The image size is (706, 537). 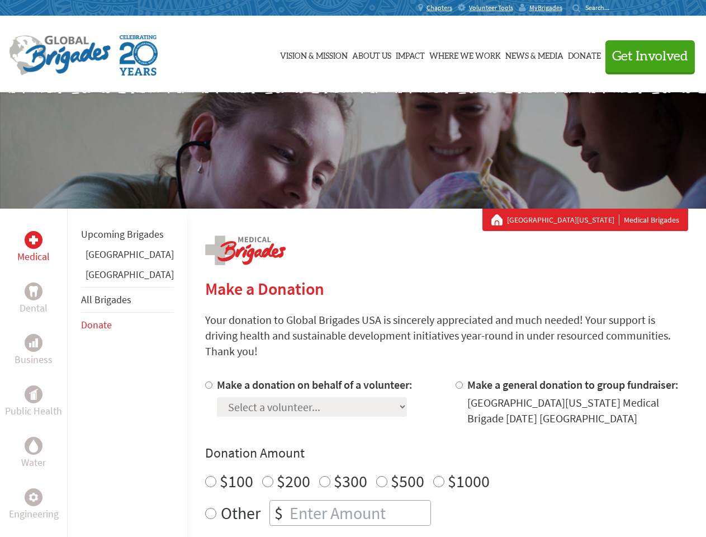 What do you see at coordinates (372, 54) in the screenshot?
I see `a: About Us` at bounding box center [372, 54].